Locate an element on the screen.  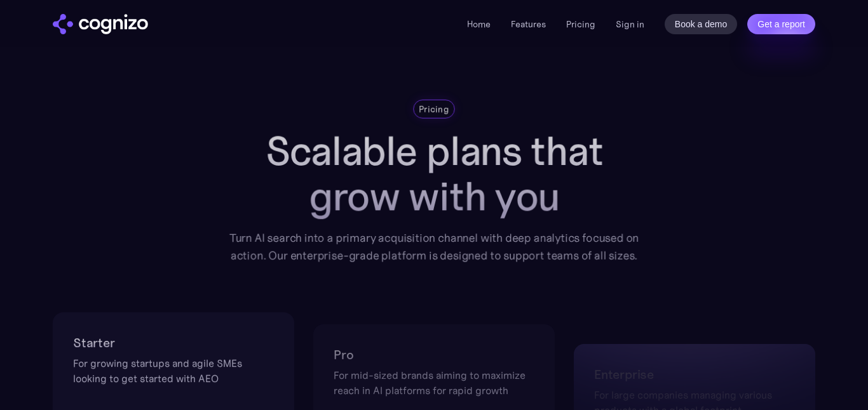
div: Pricing is located at coordinates (434, 109).